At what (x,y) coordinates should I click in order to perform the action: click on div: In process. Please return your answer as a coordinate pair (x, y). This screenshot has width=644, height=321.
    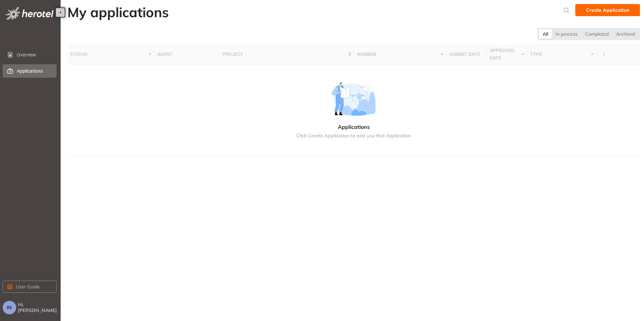
    Looking at the image, I should click on (566, 34).